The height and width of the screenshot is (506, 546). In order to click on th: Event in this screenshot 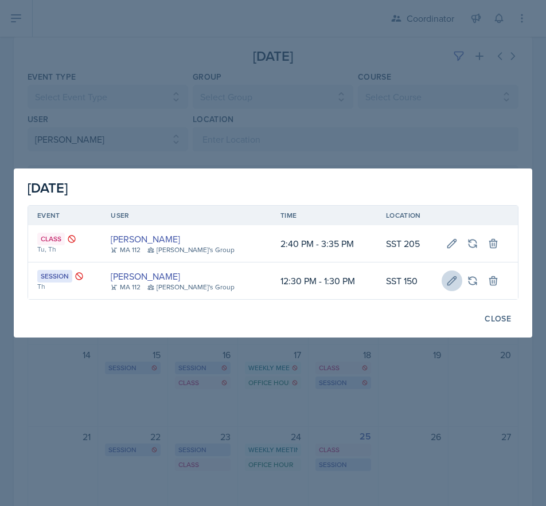, I will do `click(65, 215)`.